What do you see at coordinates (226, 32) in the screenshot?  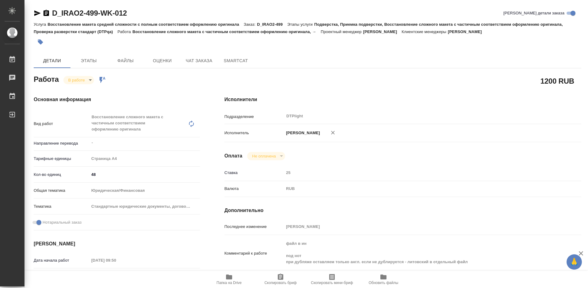 I see `p: Восстановление сложного макета с частичным соответствием оформлению оригинала, →` at bounding box center [226, 32].